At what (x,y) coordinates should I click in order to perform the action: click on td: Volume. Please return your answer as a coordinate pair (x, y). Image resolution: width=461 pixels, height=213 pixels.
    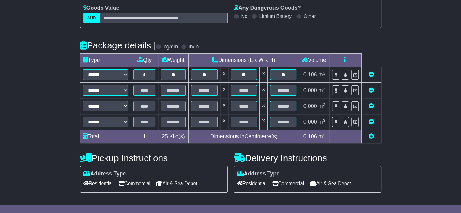
    Looking at the image, I should click on (314, 60).